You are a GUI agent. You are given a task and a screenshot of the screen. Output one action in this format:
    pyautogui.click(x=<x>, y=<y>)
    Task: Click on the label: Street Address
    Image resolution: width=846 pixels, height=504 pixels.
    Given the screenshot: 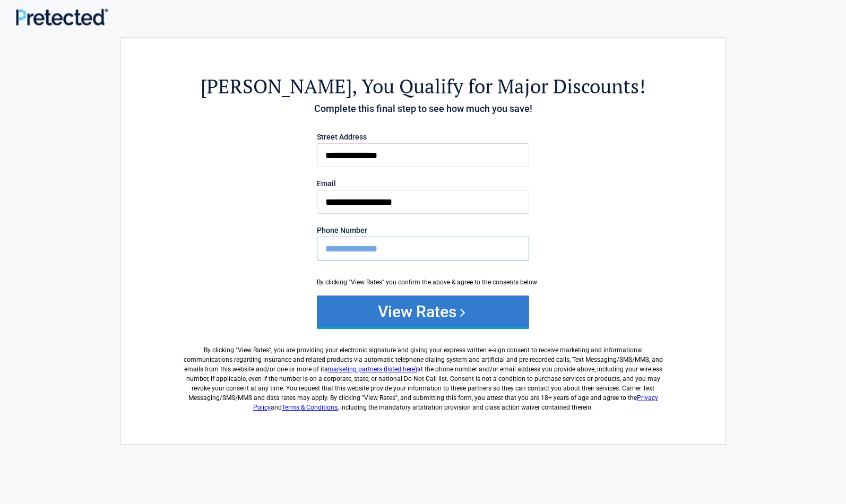 What is the action you would take?
    pyautogui.click(x=423, y=137)
    